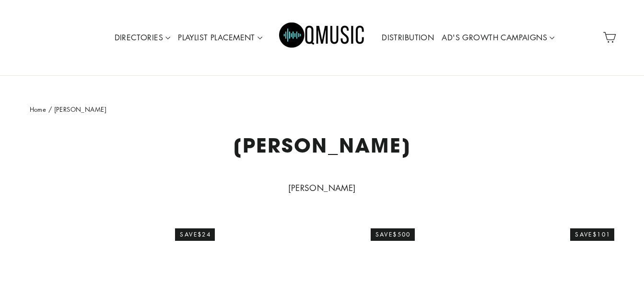 The width and height of the screenshot is (644, 308). What do you see at coordinates (38, 109) in the screenshot?
I see `a: Home` at bounding box center [38, 109].